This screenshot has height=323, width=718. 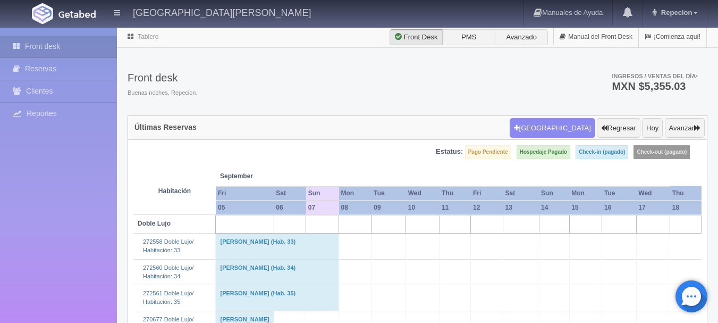 I want to click on span: Repecion, so click(x=675, y=12).